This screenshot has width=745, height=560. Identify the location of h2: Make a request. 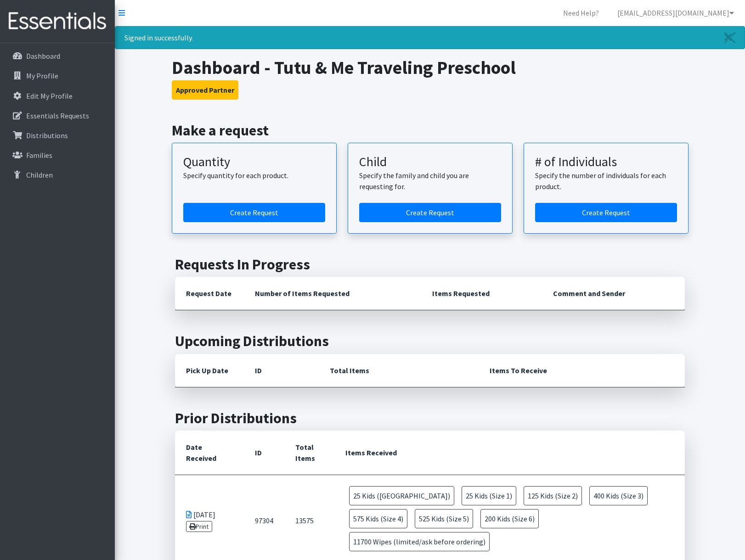
(430, 130).